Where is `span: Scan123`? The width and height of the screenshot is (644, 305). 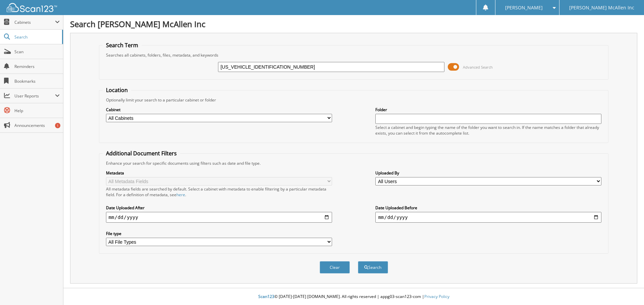 span: Scan123 is located at coordinates (266, 297).